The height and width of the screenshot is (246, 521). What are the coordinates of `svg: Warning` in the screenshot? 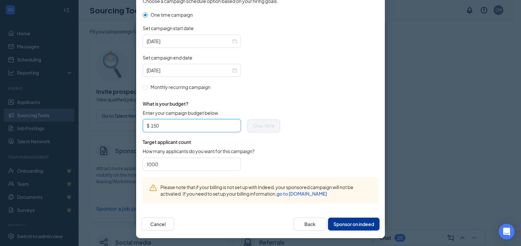 It's located at (153, 188).